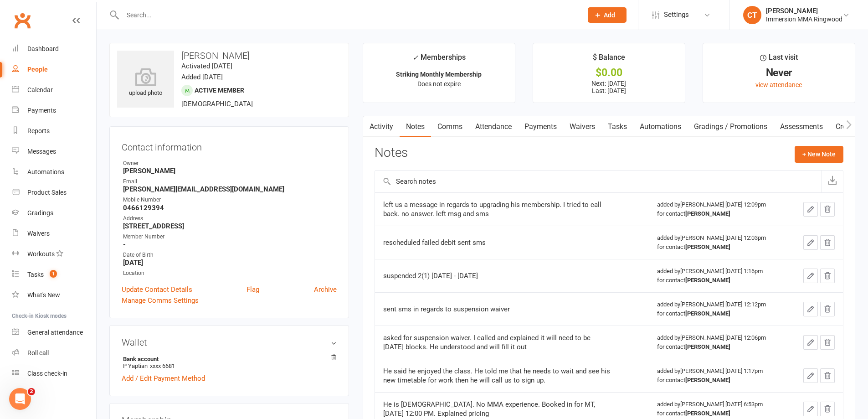 The image size is (868, 419). What do you see at coordinates (41, 110) in the screenshot?
I see `div: Payments` at bounding box center [41, 110].